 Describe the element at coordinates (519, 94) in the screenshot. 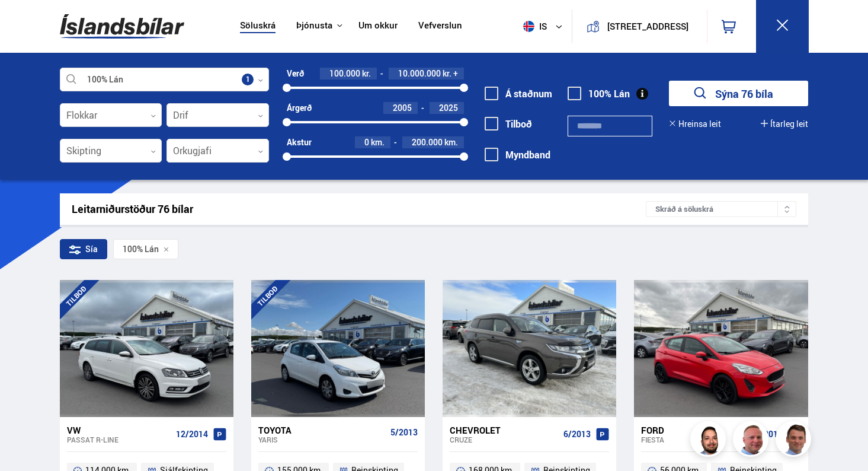

I see `label: Á staðnum` at that location.